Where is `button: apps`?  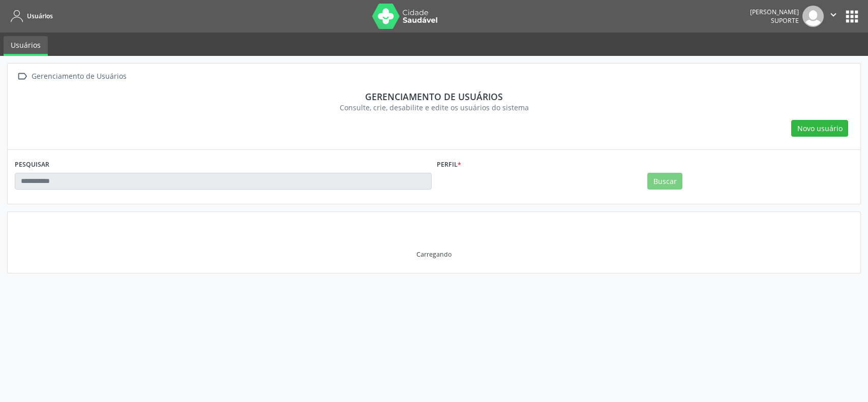 button: apps is located at coordinates (852, 16).